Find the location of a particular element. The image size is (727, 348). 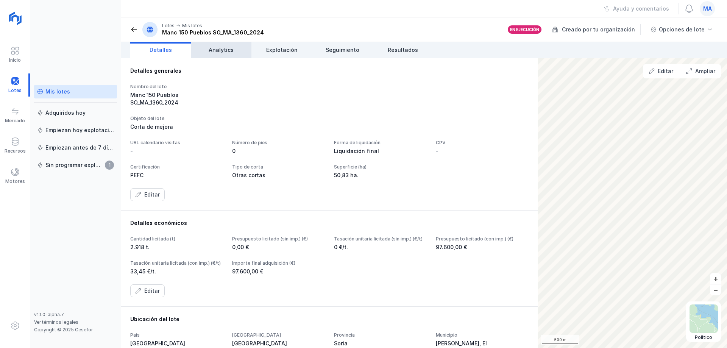

a: Empiezan antes de 7 días is located at coordinates (75, 148).